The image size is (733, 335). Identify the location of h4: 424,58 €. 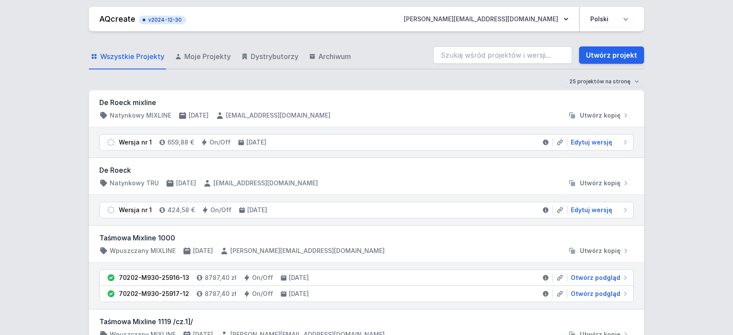
(181, 210).